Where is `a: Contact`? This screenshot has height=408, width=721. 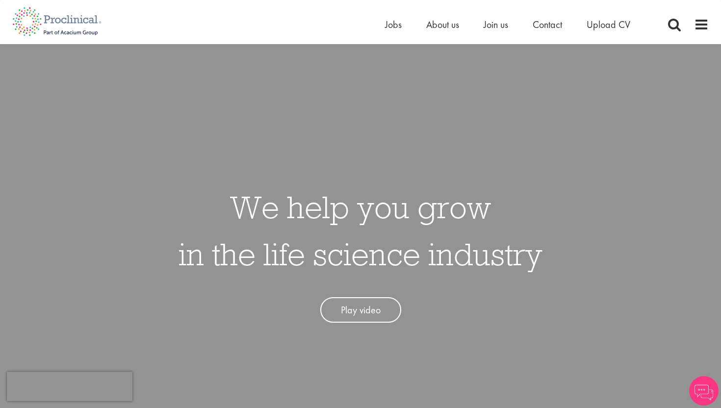
a: Contact is located at coordinates (548, 25).